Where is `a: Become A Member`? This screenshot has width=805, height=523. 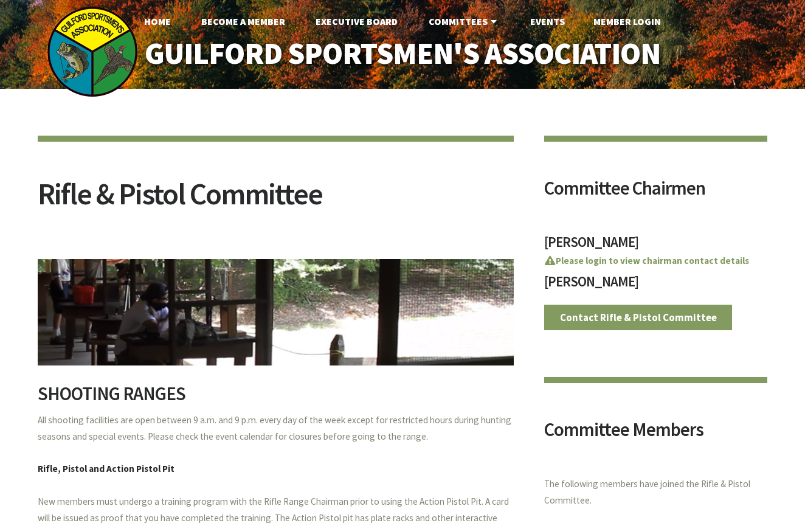 a: Become A Member is located at coordinates (243, 21).